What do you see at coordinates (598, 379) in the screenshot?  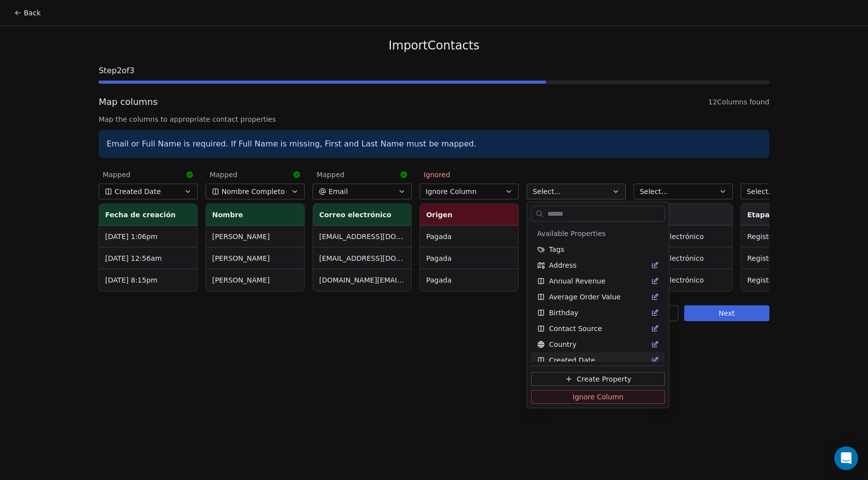 I see `button: Create Property` at bounding box center [598, 379].